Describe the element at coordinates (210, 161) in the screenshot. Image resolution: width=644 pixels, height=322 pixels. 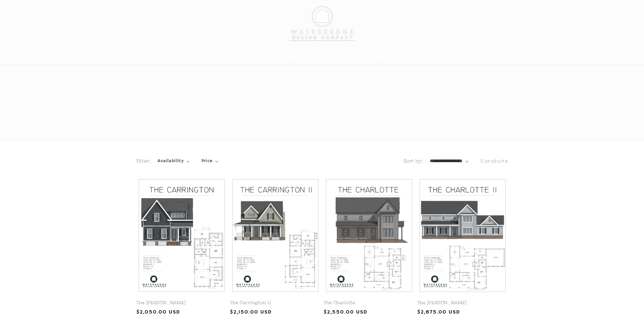
I see `summary: Price` at that location.